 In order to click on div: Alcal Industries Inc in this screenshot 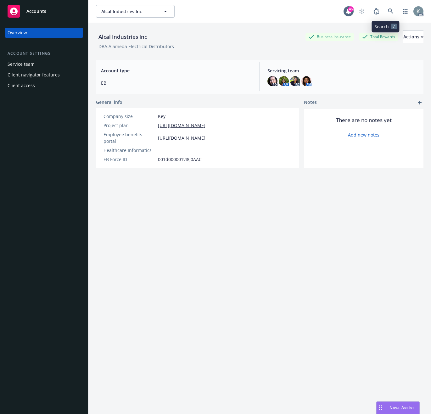, I will do `click(123, 37)`.